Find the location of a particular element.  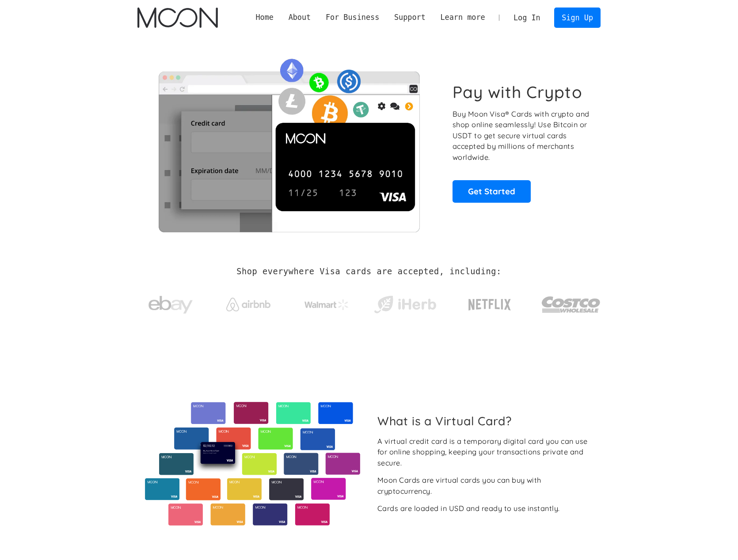

img: Netflix is located at coordinates (489, 305).